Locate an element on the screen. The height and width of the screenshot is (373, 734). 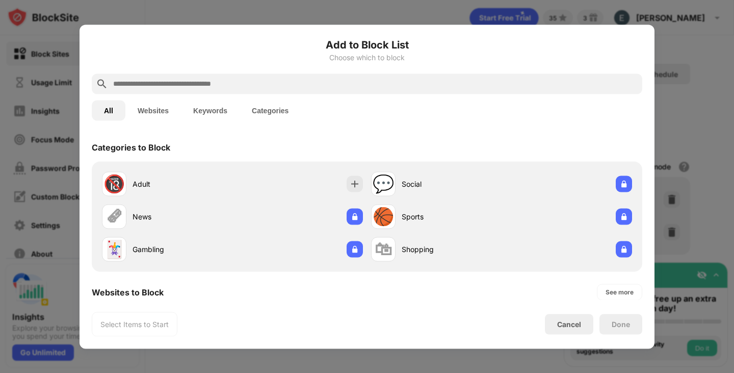
div: News is located at coordinates (182, 216).